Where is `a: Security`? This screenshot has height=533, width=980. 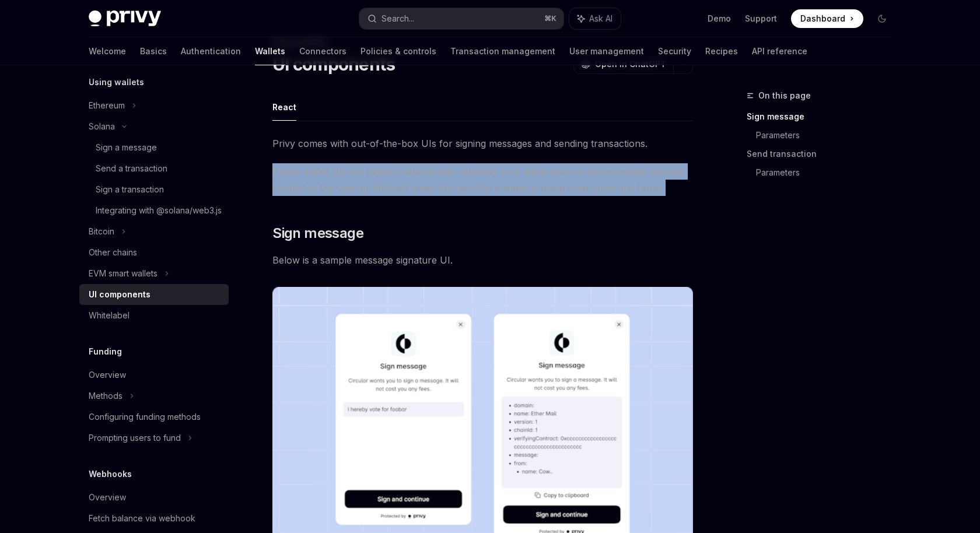
a: Security is located at coordinates (675, 51).